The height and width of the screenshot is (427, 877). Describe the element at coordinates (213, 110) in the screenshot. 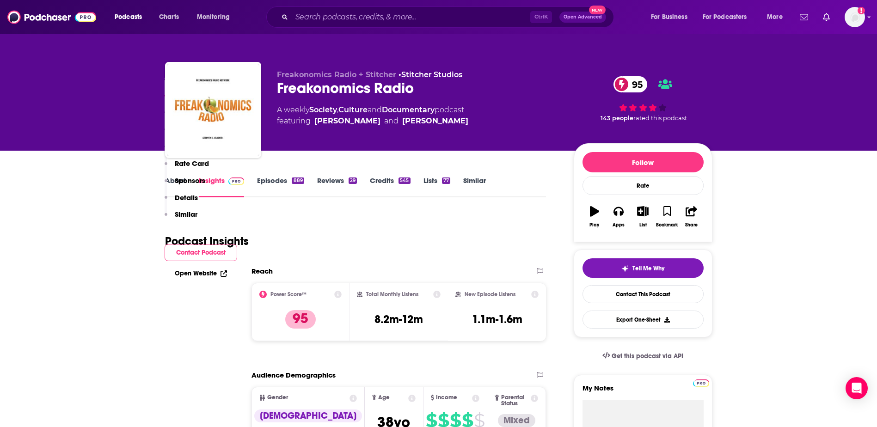

I see `img: Freakonomics Radio` at that location.